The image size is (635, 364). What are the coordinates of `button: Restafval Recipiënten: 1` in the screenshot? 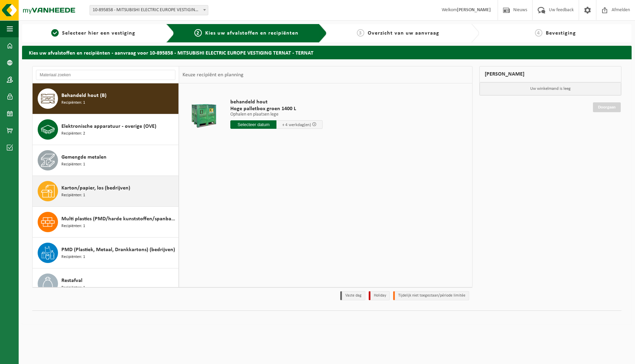 It's located at (105, 284).